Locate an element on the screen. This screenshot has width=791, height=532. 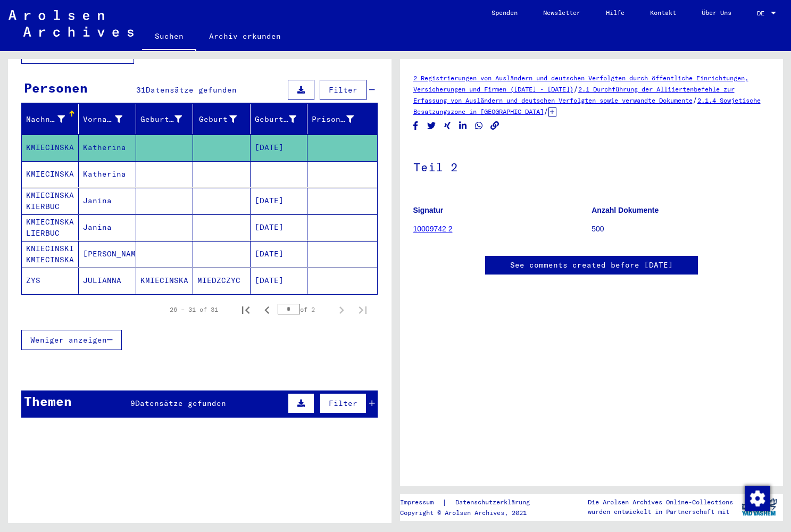
button: Share on LinkedIn is located at coordinates (463, 125).